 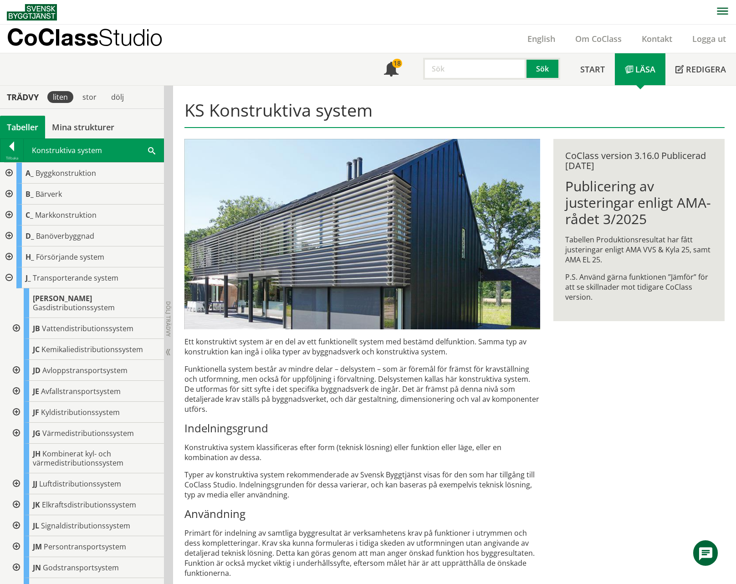 I want to click on span: Banöverbyggnad, so click(x=65, y=236).